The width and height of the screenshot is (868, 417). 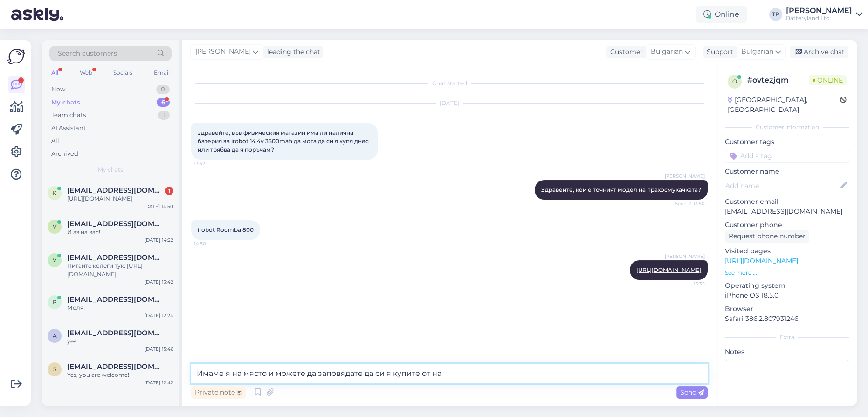 I want to click on div: New, so click(x=58, y=90).